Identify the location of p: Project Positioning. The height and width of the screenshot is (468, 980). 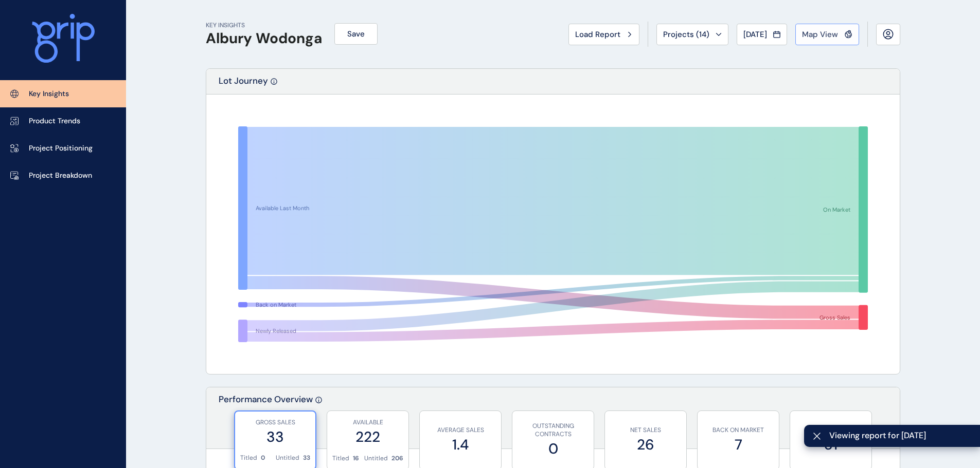
(60, 149).